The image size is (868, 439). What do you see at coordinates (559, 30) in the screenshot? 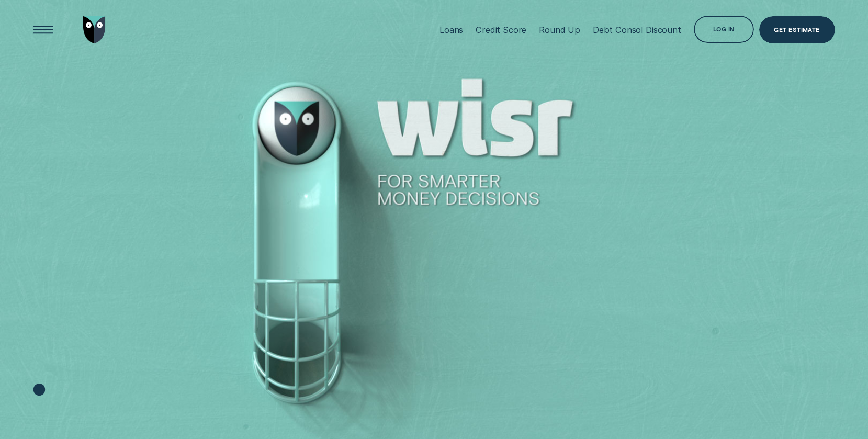
I see `div: Round Up` at bounding box center [559, 30].